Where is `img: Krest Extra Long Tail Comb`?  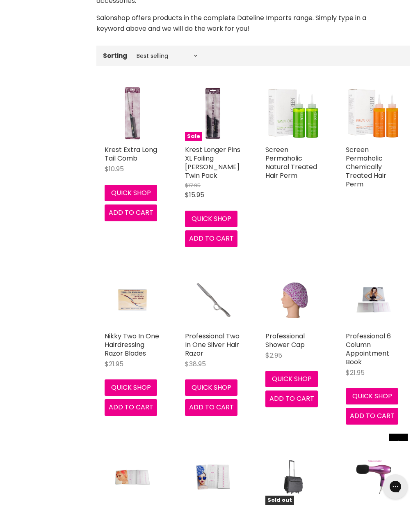 img: Krest Extra Long Tail Comb is located at coordinates (133, 113).